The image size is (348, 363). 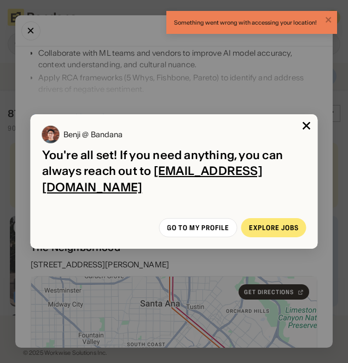 What do you see at coordinates (274, 228) in the screenshot?
I see `div: Explore jobs` at bounding box center [274, 228].